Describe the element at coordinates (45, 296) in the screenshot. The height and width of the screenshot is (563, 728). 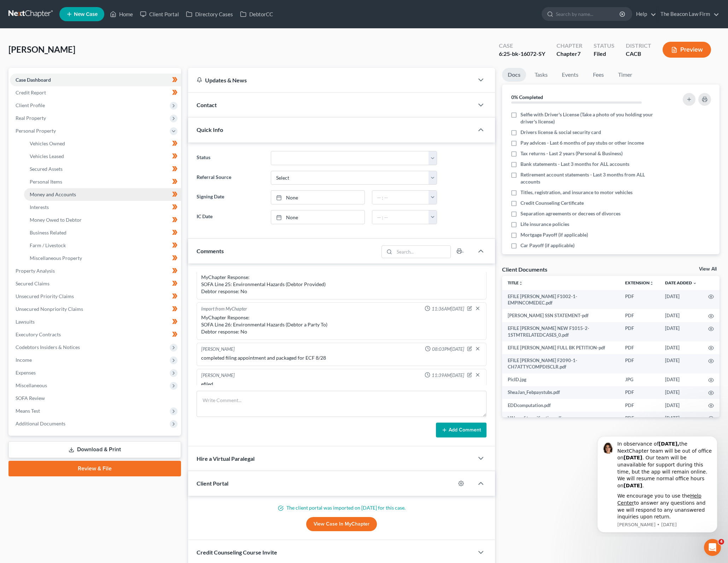
I see `span: Unsecured Priority Claims` at that location.